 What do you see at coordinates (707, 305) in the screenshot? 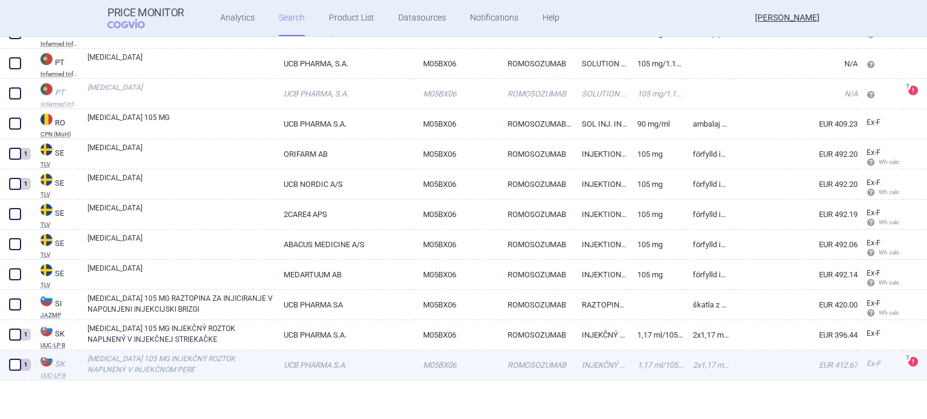
I see `a: škatla z 2 napolnjenima injekcijskima brizgama` at bounding box center [707, 305].